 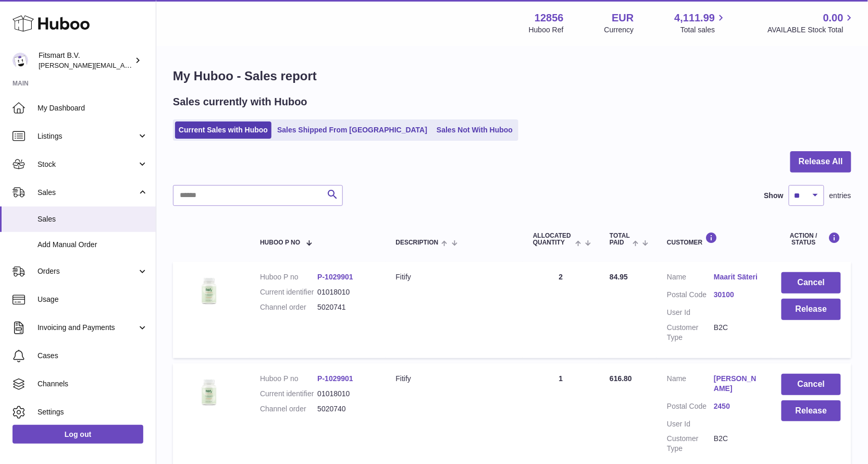 I want to click on span: 4,111.99, so click(x=695, y=18).